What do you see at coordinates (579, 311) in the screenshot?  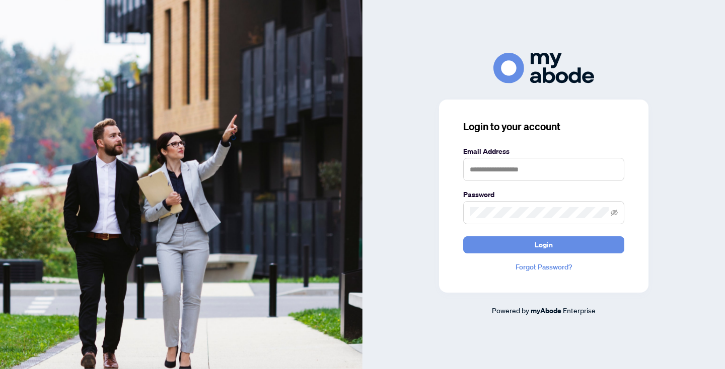 I see `span: Enterprise` at bounding box center [579, 311].